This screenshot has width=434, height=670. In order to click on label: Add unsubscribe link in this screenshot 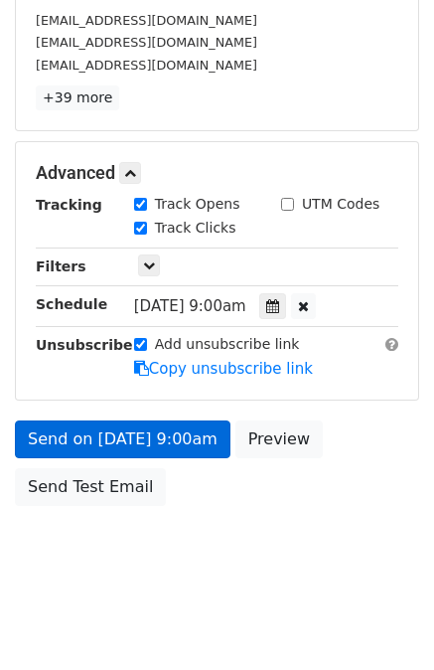, I will do `click(228, 344)`.